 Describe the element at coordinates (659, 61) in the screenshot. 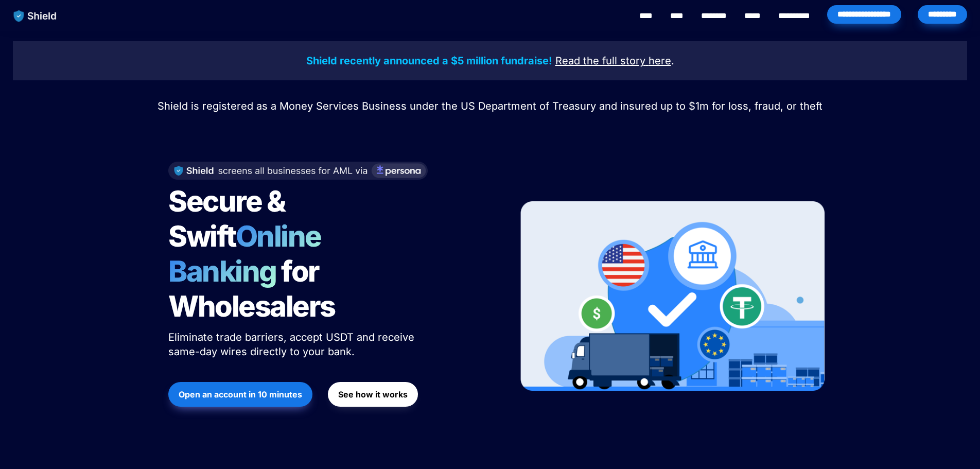

I see `u: here` at that location.